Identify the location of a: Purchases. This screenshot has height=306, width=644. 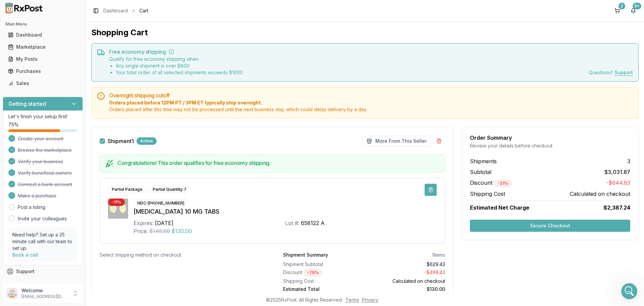
(43, 71).